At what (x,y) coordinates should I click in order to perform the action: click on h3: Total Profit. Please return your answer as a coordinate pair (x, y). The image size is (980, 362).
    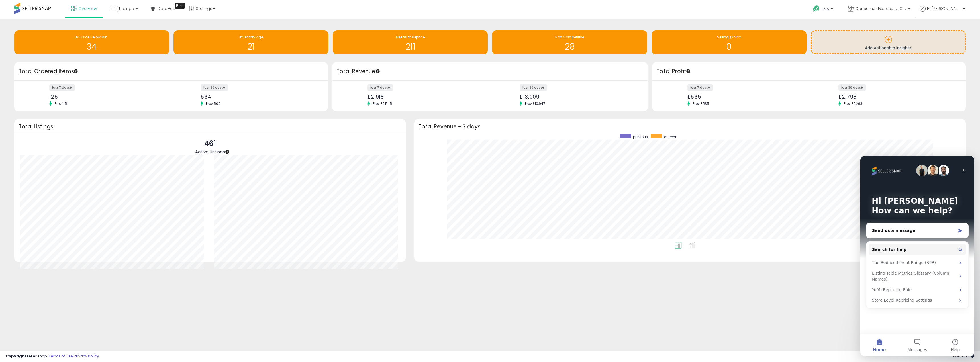
    Looking at the image, I should click on (809, 72).